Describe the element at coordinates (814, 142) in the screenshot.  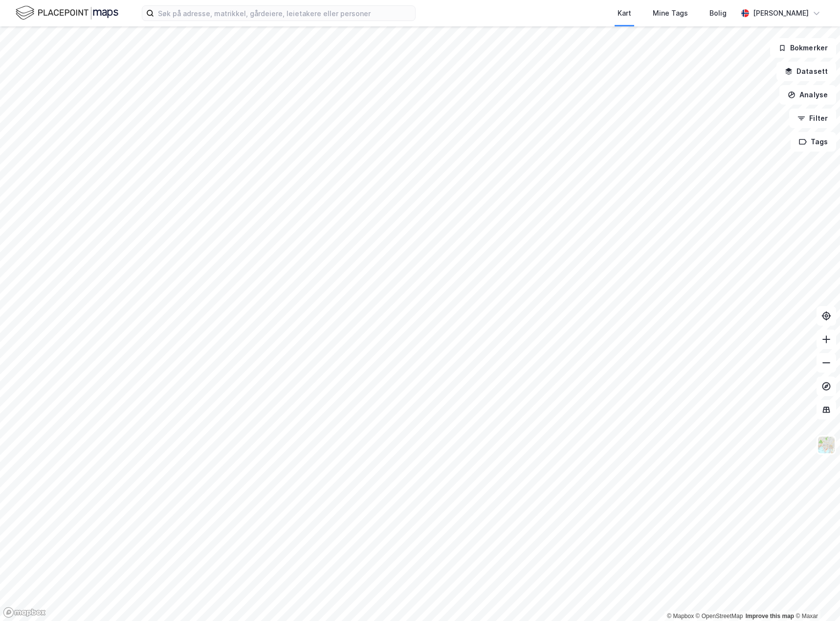
I see `button: Tags` at that location.